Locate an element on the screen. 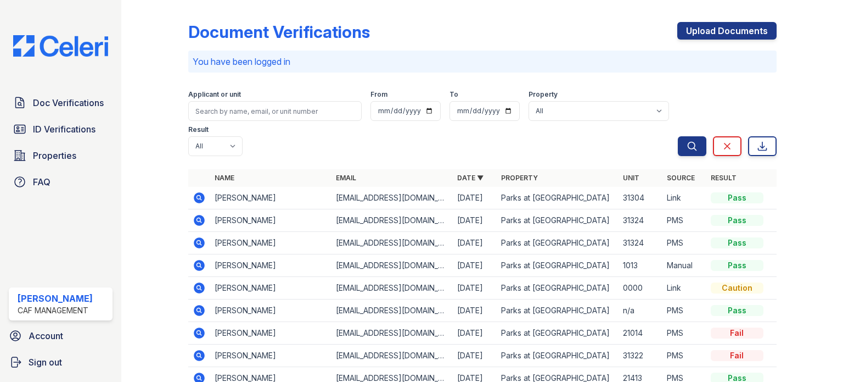 The height and width of the screenshot is (382, 843). a: Date ▼ is located at coordinates (470, 177).